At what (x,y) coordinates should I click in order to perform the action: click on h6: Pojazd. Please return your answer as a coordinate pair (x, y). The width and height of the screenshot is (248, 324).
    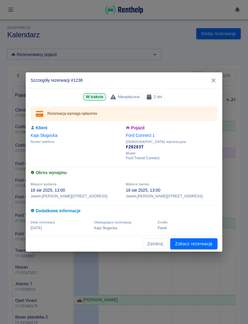
    Looking at the image, I should click on (172, 128).